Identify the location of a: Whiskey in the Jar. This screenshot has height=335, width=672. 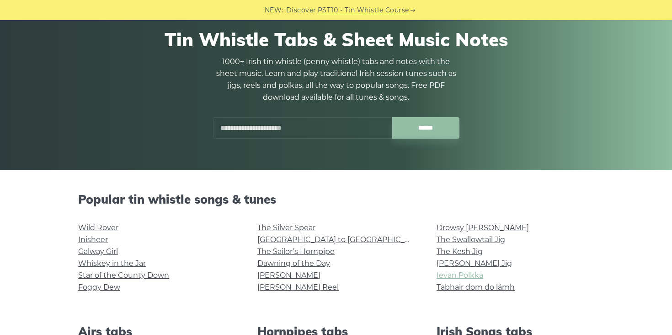
(112, 263).